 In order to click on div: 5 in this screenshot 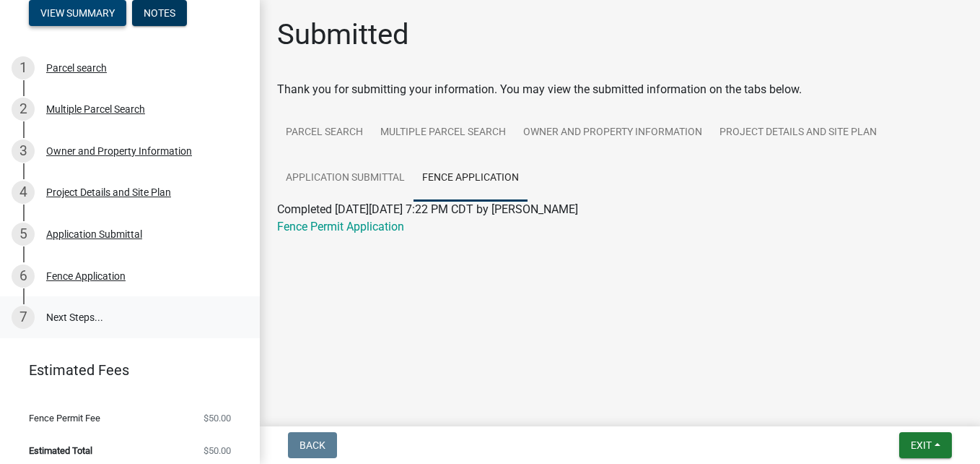, I will do `click(23, 234)`.